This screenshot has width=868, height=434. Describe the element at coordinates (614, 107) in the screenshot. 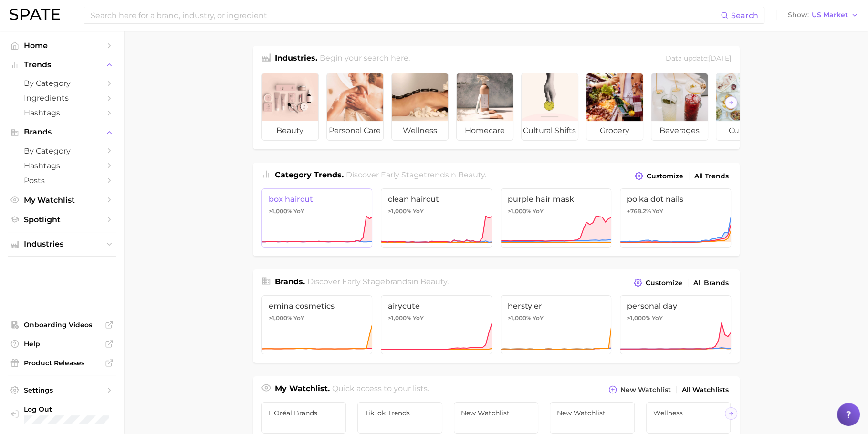

I see `a: grocery` at that location.